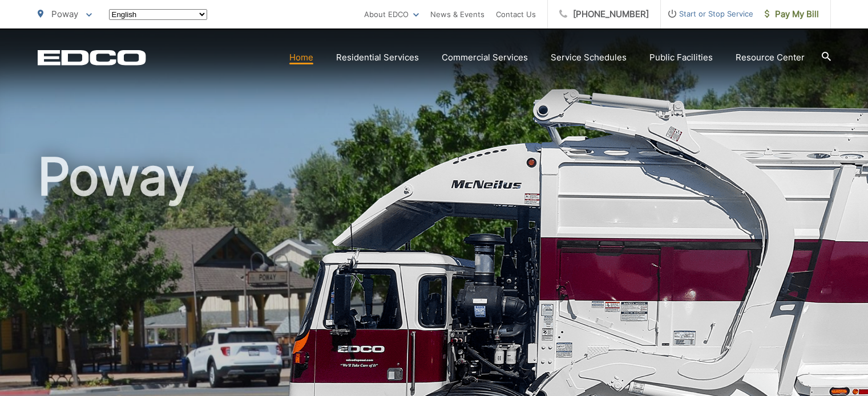 This screenshot has height=396, width=868. What do you see at coordinates (791, 14) in the screenshot?
I see `span: Pay My Bill` at bounding box center [791, 14].